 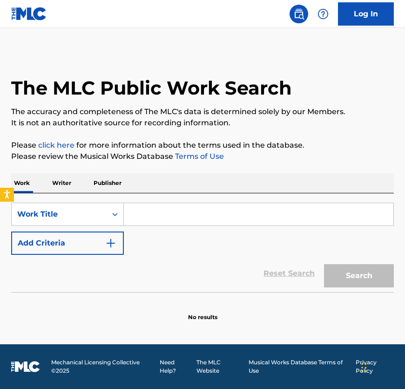 What do you see at coordinates (22, 183) in the screenshot?
I see `p: Work` at bounding box center [22, 183].